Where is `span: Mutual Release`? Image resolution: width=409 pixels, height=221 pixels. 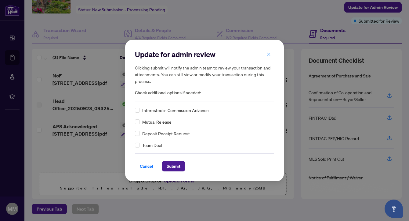 span: Mutual Release is located at coordinates (157, 122).